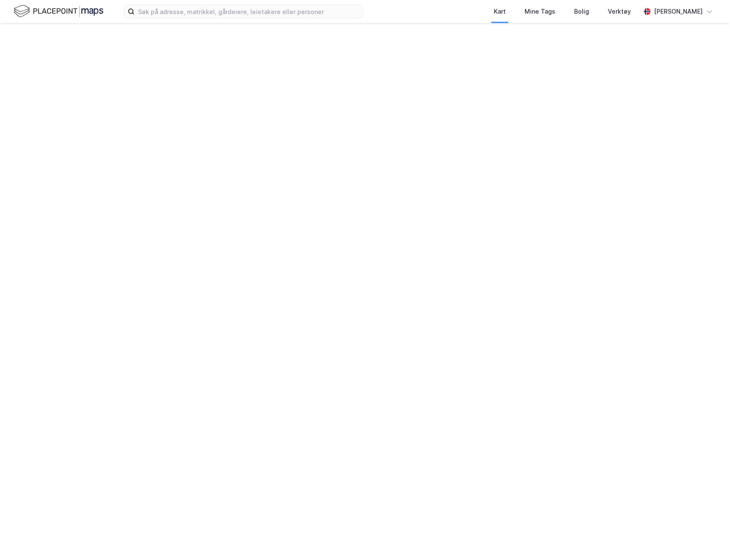 This screenshot has width=730, height=560. I want to click on div: Chat Widget, so click(709, 540).